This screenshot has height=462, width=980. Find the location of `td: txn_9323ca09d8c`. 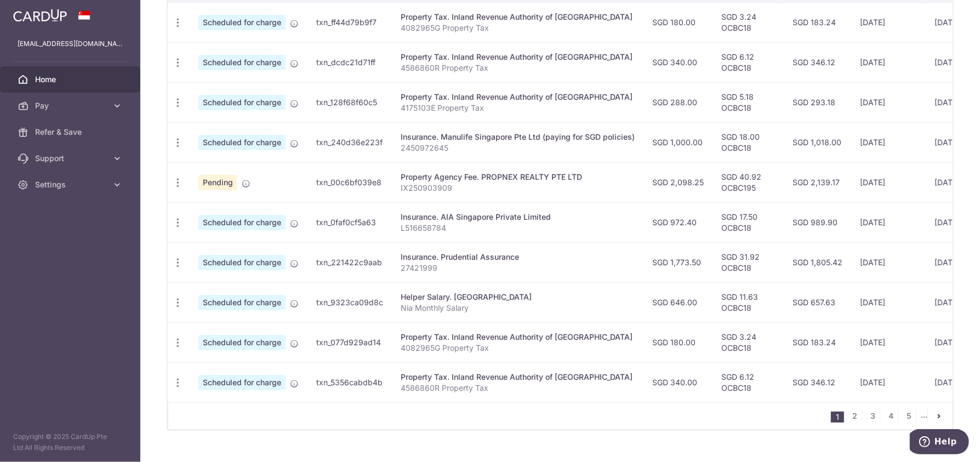

td: txn_9323ca09d8c is located at coordinates (349, 303).